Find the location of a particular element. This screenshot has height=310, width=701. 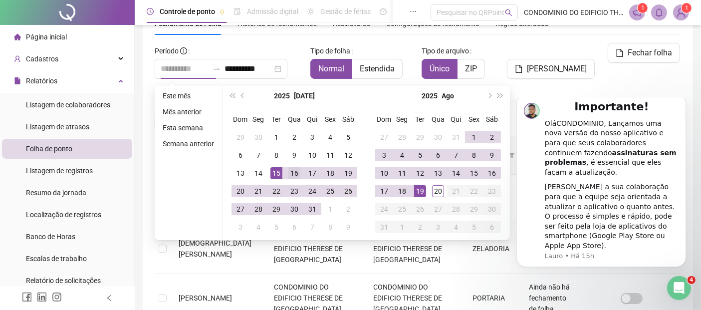

td: 2025-08-11 is located at coordinates (402, 173).